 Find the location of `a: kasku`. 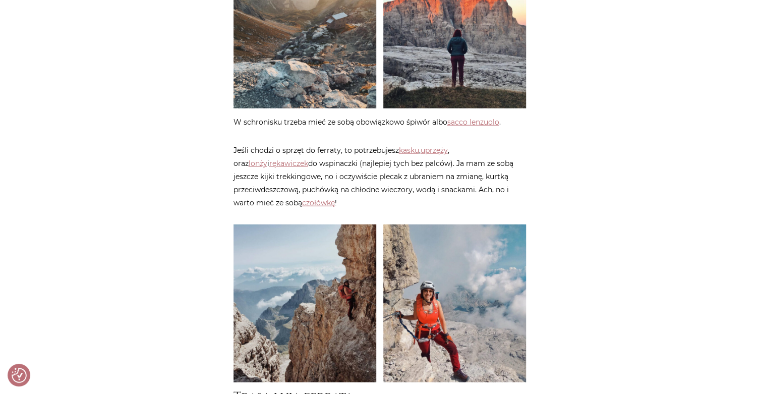

a: kasku is located at coordinates (409, 150).